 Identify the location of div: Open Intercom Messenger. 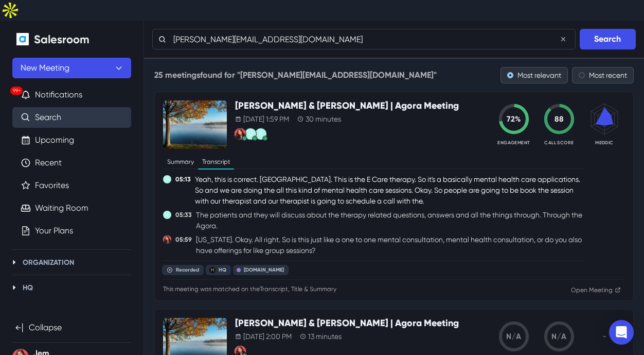
(621, 332).